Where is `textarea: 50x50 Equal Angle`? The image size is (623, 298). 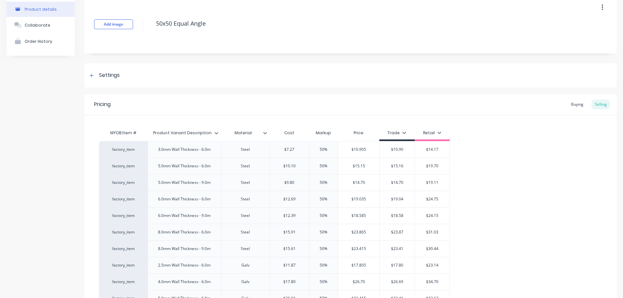
textarea: 50x50 Equal Angle is located at coordinates (358, 23).